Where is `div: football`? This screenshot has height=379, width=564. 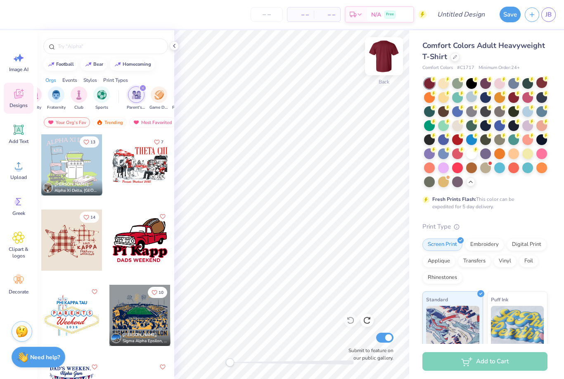
div: football is located at coordinates (65, 64).